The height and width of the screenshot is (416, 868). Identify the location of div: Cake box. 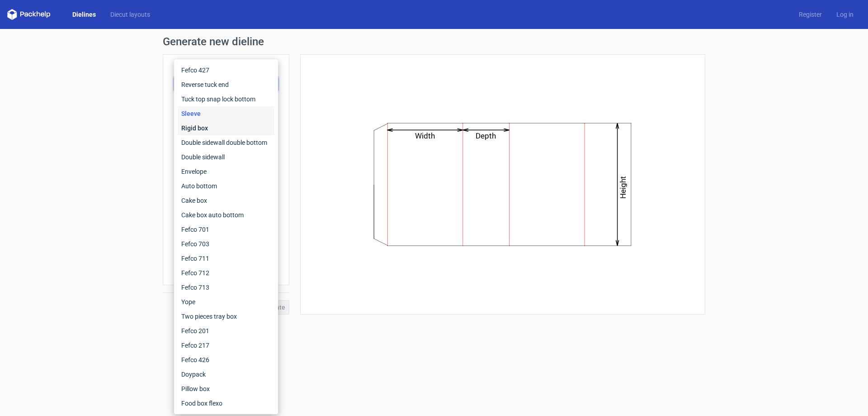
(226, 201).